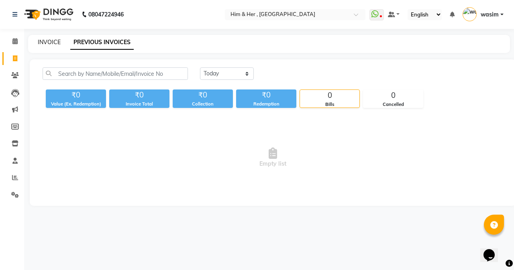 This screenshot has height=270, width=514. Describe the element at coordinates (139, 104) in the screenshot. I see `div: Invoice Total` at that location.